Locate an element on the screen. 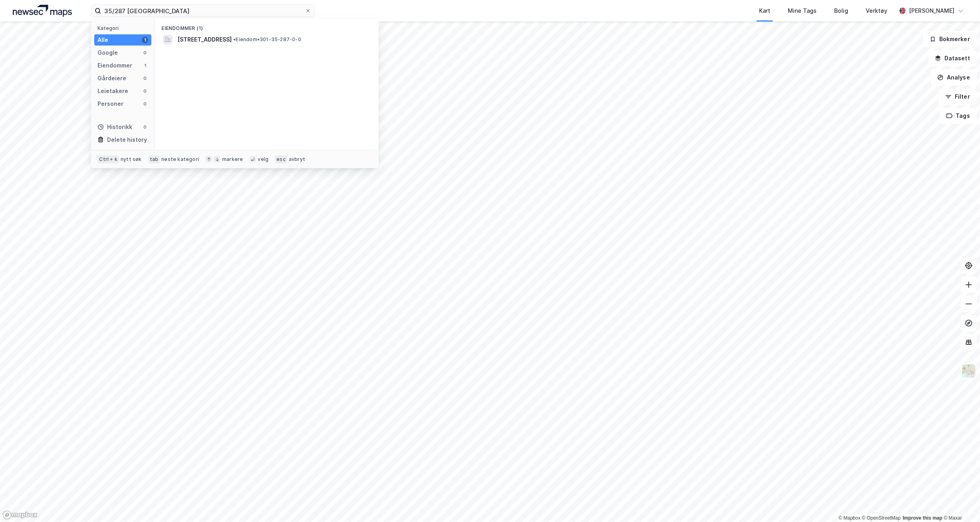  div: Google is located at coordinates (107, 53).